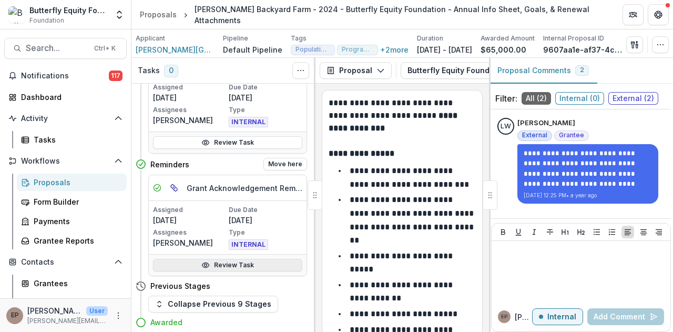  I want to click on p: Filter:, so click(507, 98).